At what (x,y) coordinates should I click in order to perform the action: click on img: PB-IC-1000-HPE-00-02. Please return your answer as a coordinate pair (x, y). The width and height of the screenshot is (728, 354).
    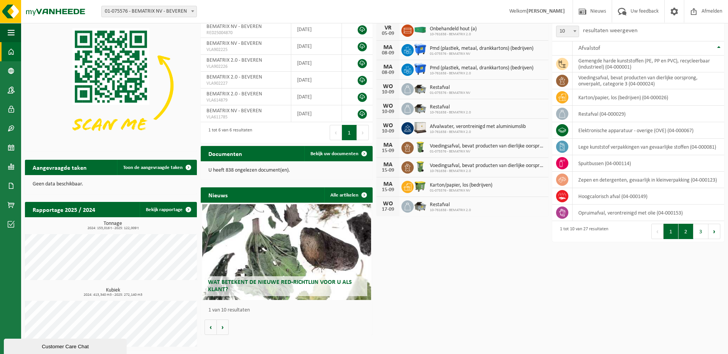
    Looking at the image, I should click on (420, 128).